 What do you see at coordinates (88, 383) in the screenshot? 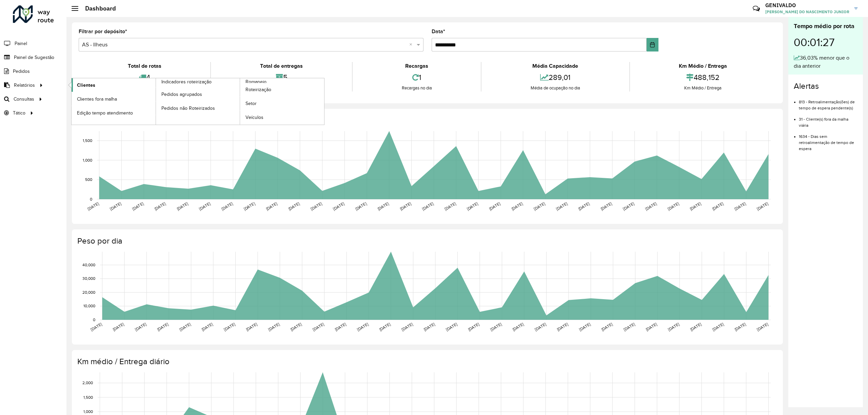
I see `text: 2,000` at bounding box center [88, 383].